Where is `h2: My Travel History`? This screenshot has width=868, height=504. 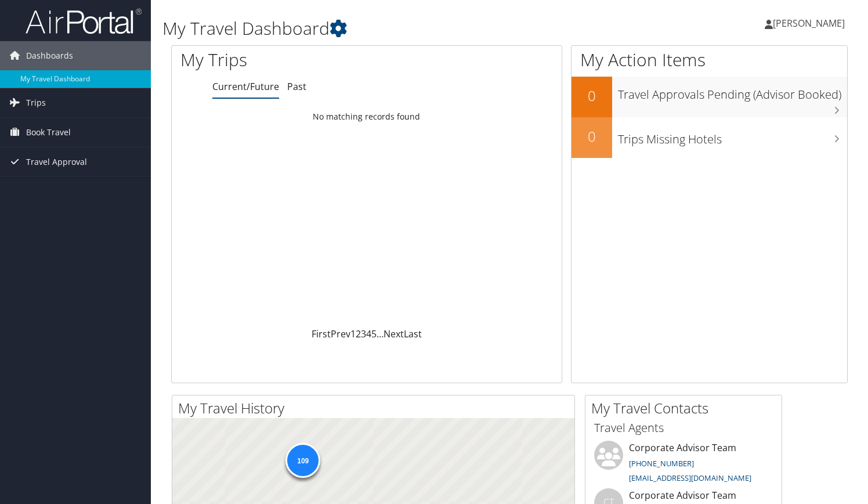 h2: My Travel History is located at coordinates (376, 408).